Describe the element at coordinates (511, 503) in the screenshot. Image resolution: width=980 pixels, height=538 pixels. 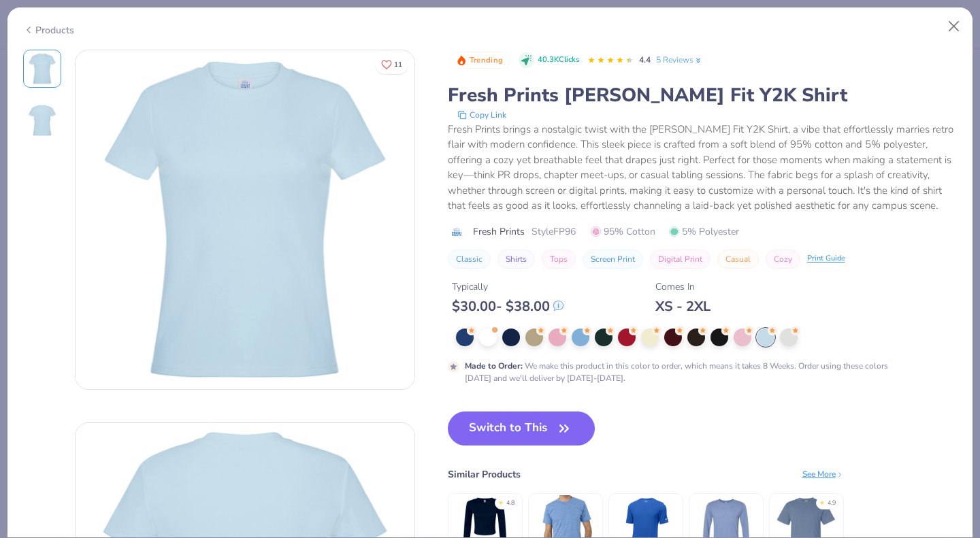
I see `div: 4.8` at that location.